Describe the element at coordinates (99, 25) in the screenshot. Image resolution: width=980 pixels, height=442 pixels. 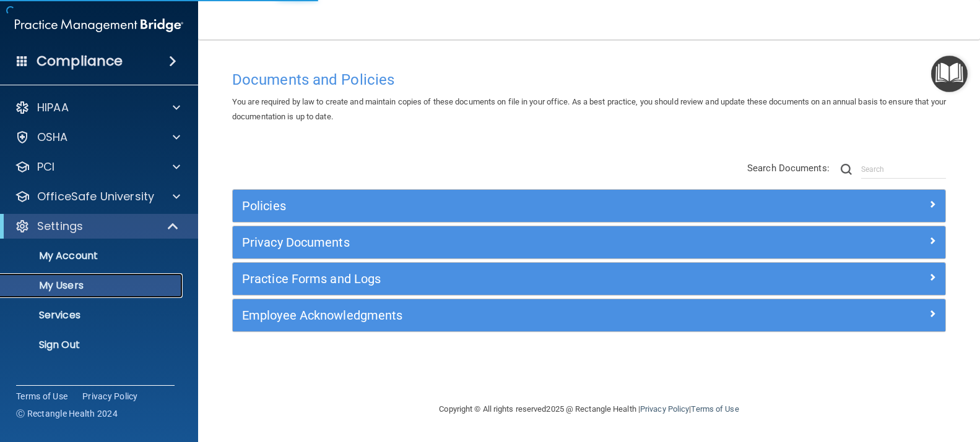
I see `img: PMB logo` at that location.